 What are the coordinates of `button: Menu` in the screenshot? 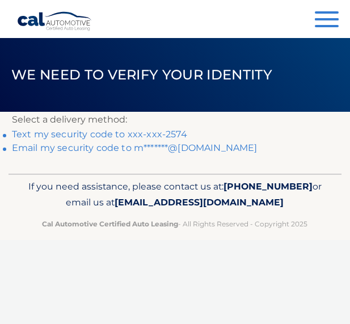 It's located at (326, 20).